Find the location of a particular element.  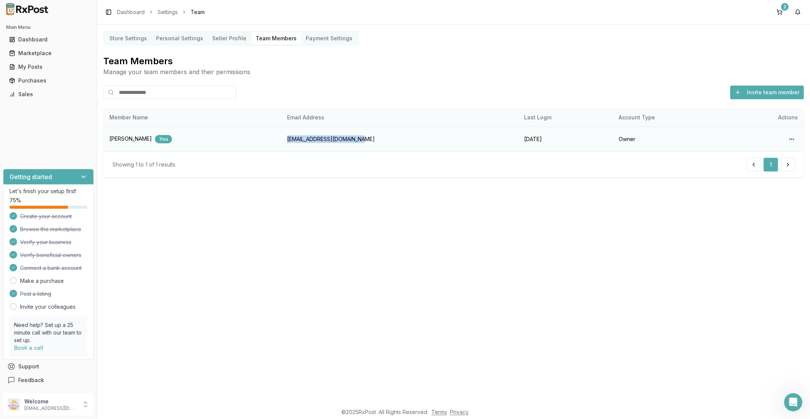

button: Purchases is located at coordinates (48, 81).